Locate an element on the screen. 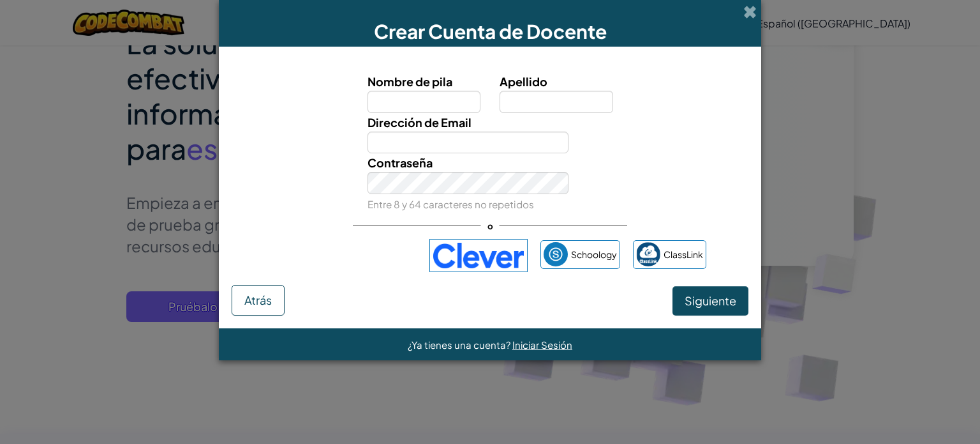 The image size is (980, 444). img: clever-logo-blue.png is located at coordinates (479, 255).